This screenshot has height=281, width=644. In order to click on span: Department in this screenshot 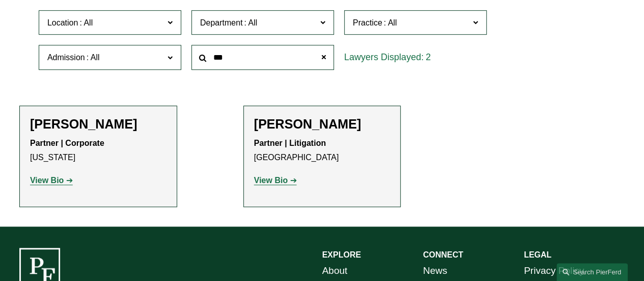, I will do `click(221, 22)`.